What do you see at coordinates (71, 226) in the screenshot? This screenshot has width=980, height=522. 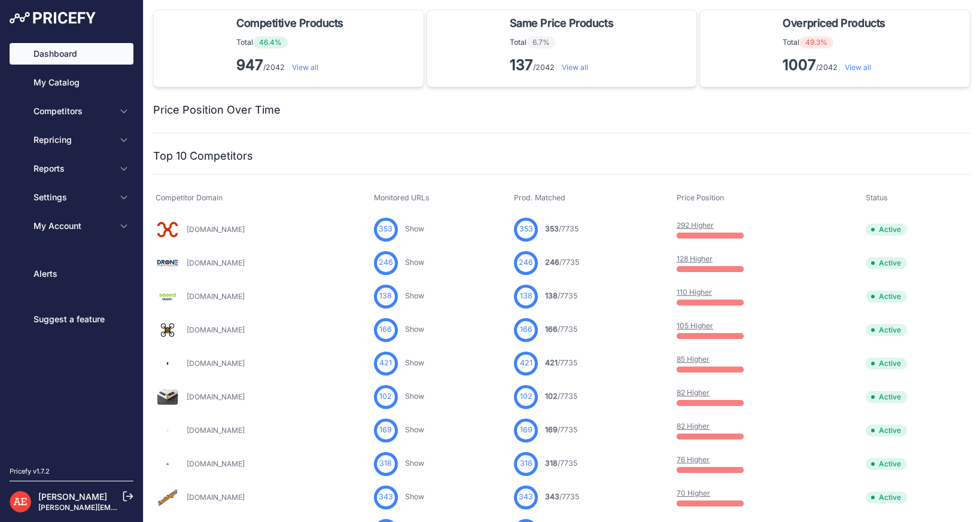 I see `button: My Account` at bounding box center [71, 226].